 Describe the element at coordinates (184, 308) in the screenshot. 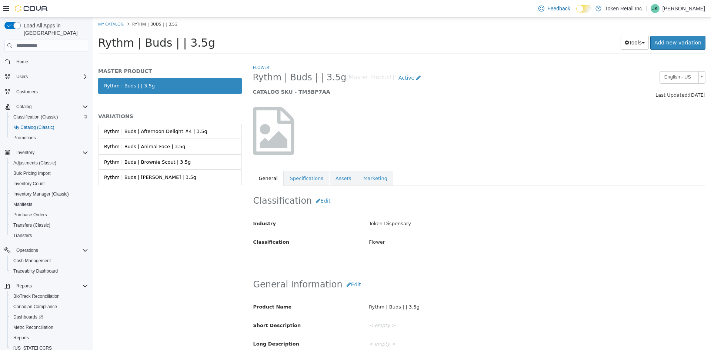

I see `span: Short Description` at that location.